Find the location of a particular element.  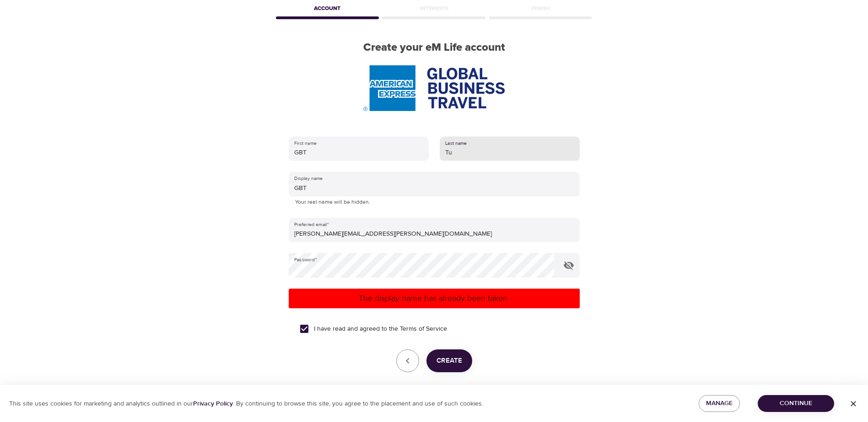

img: AmEx%20GBT%20logo.png is located at coordinates (434, 88).